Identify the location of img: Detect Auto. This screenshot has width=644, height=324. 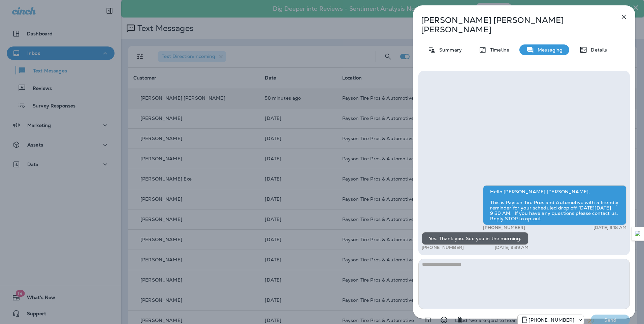
(638, 234).